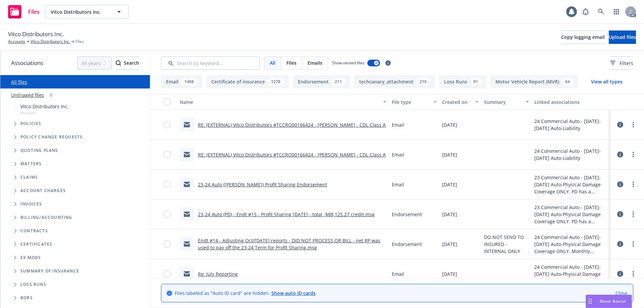 This screenshot has height=308, width=644. I want to click on span: Endorsement, so click(407, 244).